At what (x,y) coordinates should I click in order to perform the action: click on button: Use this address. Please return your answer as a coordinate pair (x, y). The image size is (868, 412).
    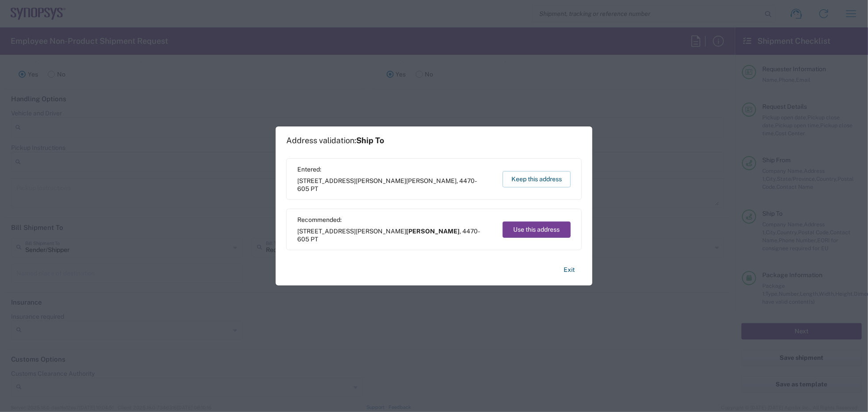
    Looking at the image, I should click on (537, 229).